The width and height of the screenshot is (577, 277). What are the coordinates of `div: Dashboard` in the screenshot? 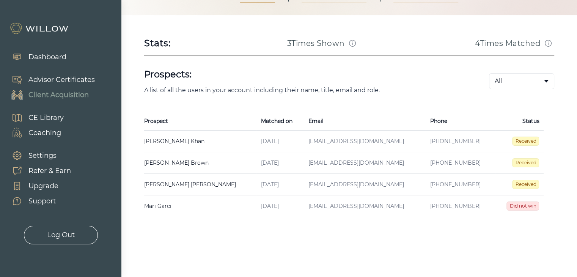 It's located at (47, 57).